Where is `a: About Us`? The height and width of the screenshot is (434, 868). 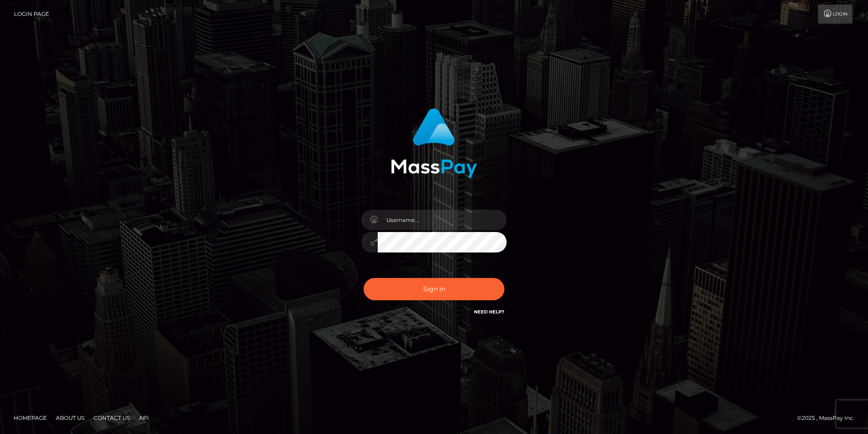
a: About Us is located at coordinates (70, 417).